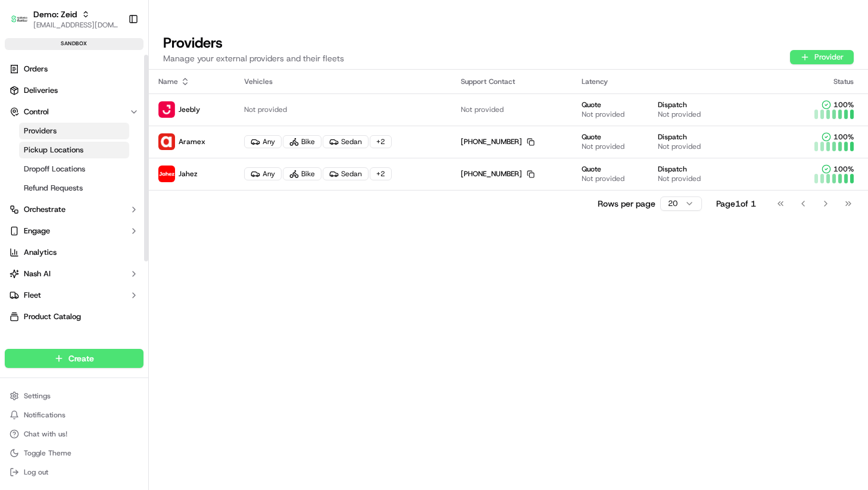 This screenshot has height=490, width=868. I want to click on button: Chat with us!, so click(74, 434).